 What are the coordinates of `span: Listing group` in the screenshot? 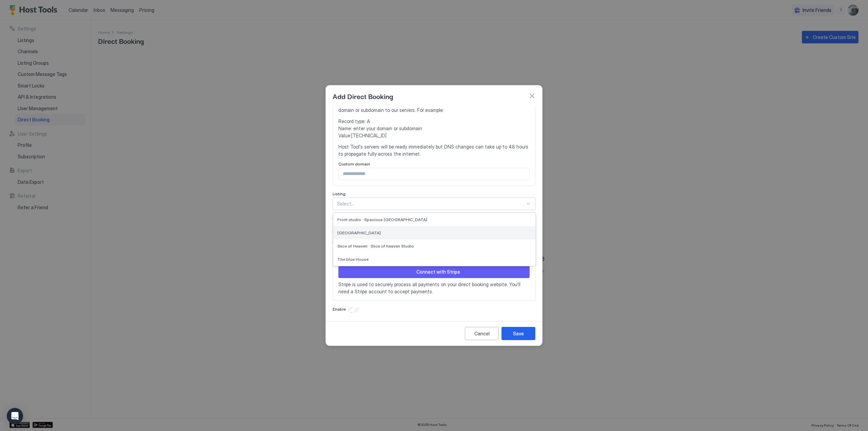 It's located at (345, 218).